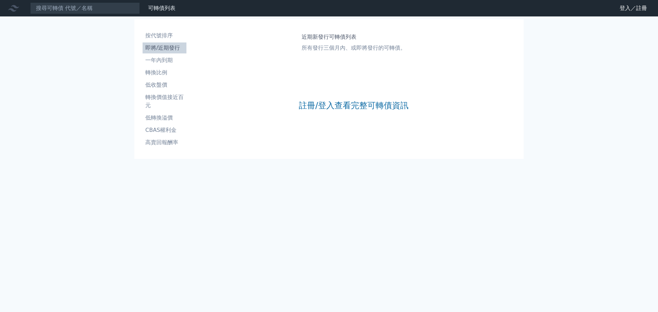 This screenshot has height=312, width=658. I want to click on li: 低轉換溢價, so click(164, 118).